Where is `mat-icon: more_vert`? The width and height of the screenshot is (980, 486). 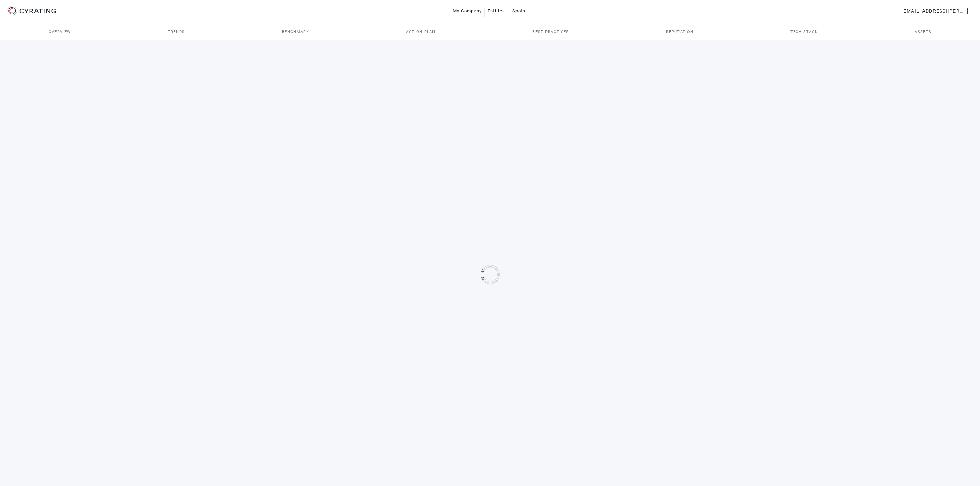
mat-icon: more_vert is located at coordinates (968, 11).